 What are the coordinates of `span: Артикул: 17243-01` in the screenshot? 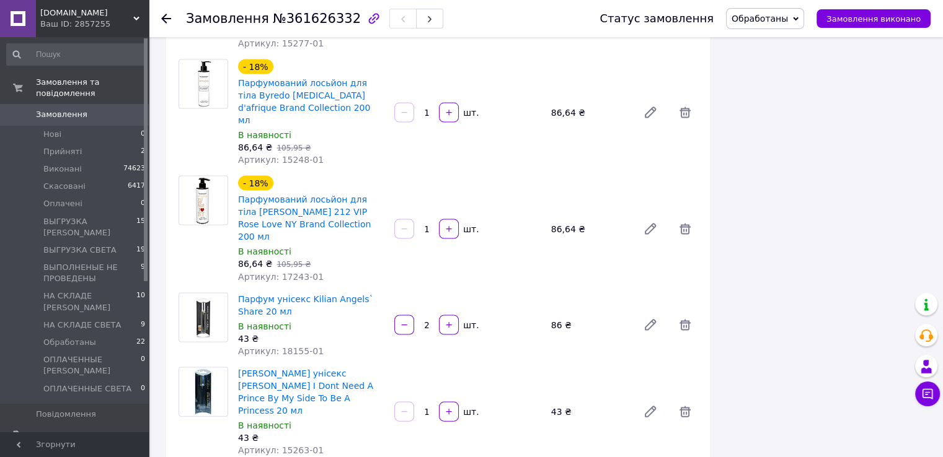 It's located at (281, 277).